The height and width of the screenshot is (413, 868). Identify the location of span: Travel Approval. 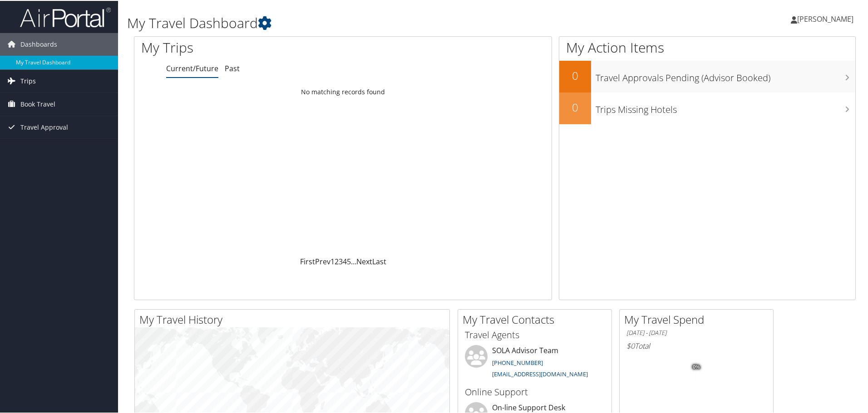
(44, 126).